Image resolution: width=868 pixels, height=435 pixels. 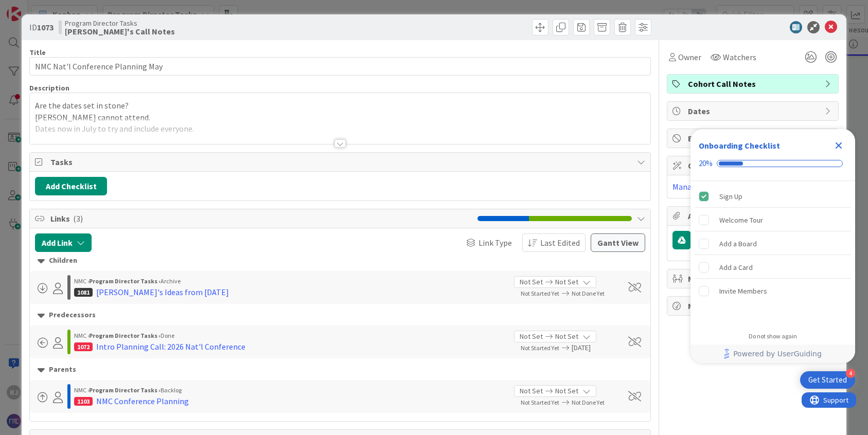 I want to click on div: Footer, so click(x=773, y=354).